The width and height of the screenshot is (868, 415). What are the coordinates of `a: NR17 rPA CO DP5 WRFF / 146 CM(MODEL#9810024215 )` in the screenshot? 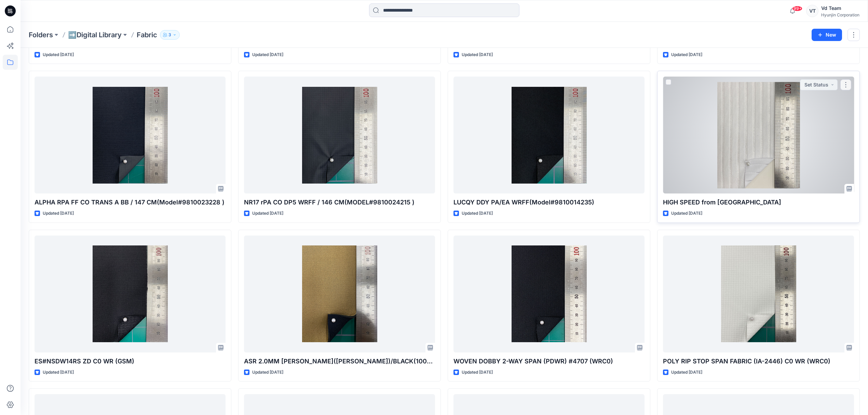 It's located at (340, 134).